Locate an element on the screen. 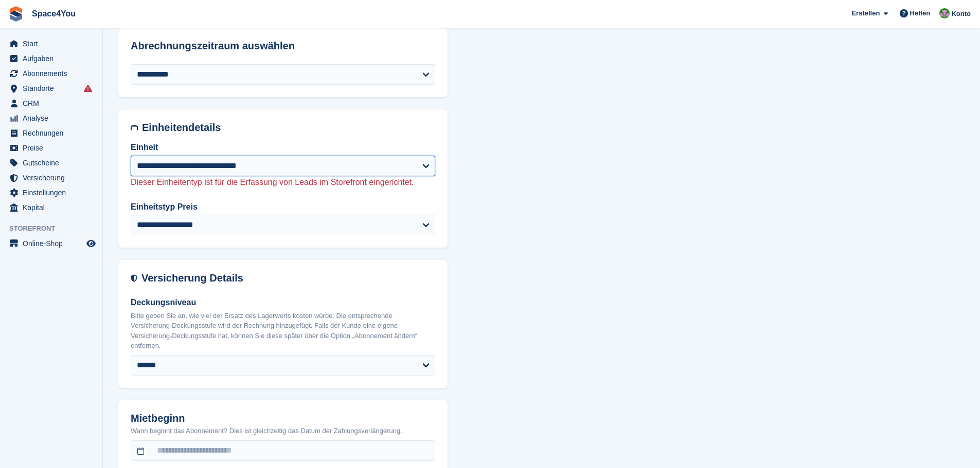  span: Versicherung is located at coordinates (53, 177).